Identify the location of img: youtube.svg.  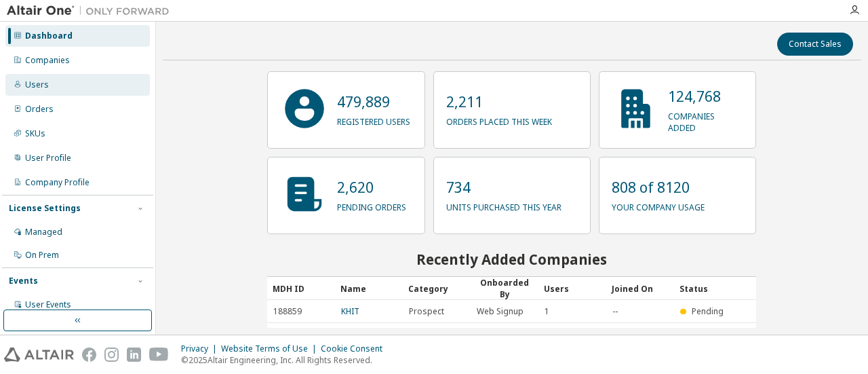
(159, 354).